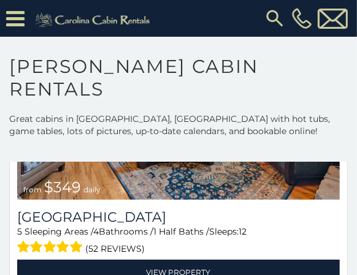  What do you see at coordinates (32, 189) in the screenshot?
I see `span: from` at bounding box center [32, 189].